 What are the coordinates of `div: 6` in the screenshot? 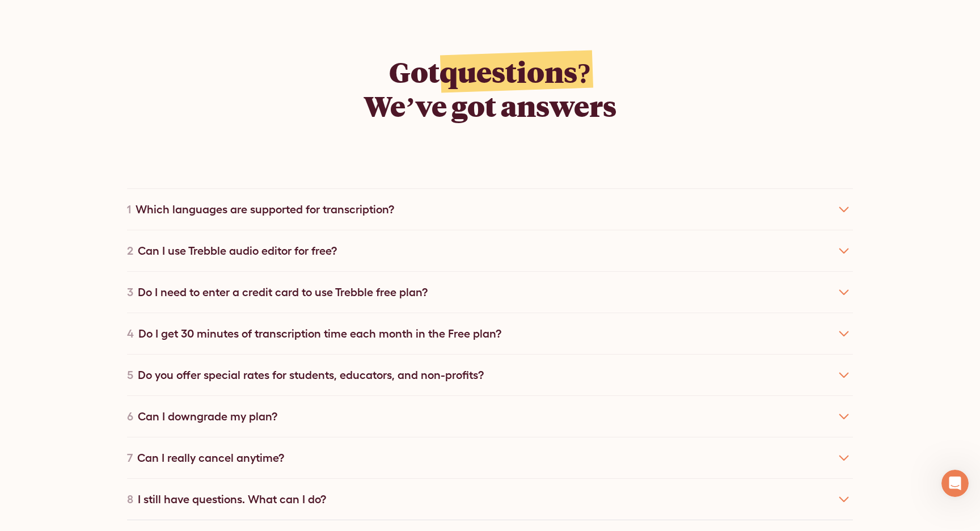 It's located at (130, 416).